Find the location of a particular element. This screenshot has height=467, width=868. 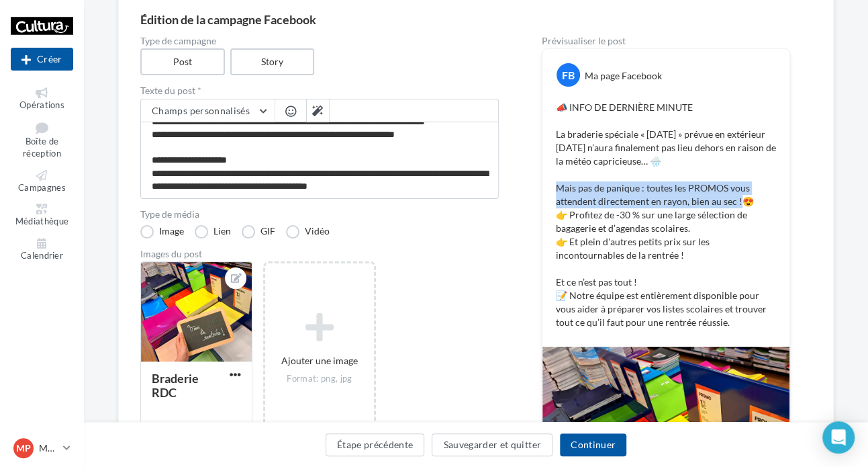

a: MP Marine POURNIN is located at coordinates (42, 448).